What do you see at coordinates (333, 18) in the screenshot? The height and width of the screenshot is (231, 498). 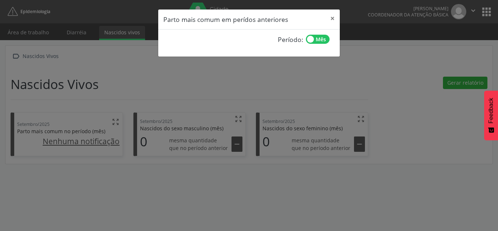 I see `button: Close` at bounding box center [333, 18].